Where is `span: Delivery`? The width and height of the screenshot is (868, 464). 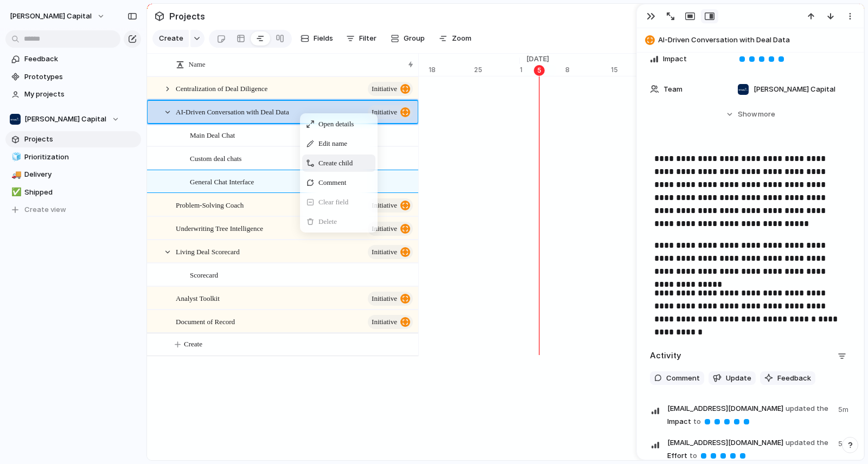 span: Delivery is located at coordinates (81, 175).